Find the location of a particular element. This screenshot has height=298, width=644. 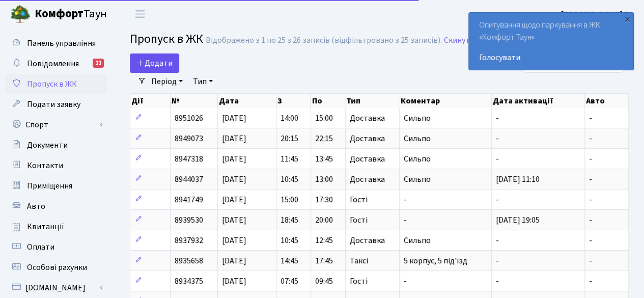

th: З is located at coordinates (293, 101).